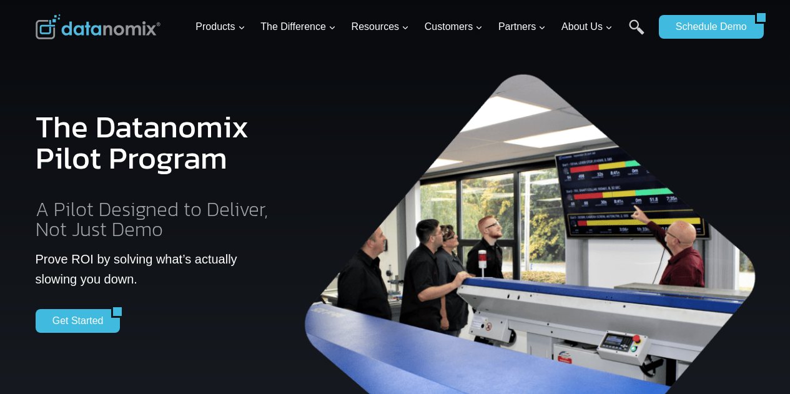 The image size is (790, 394). I want to click on span: About Us, so click(587, 27).